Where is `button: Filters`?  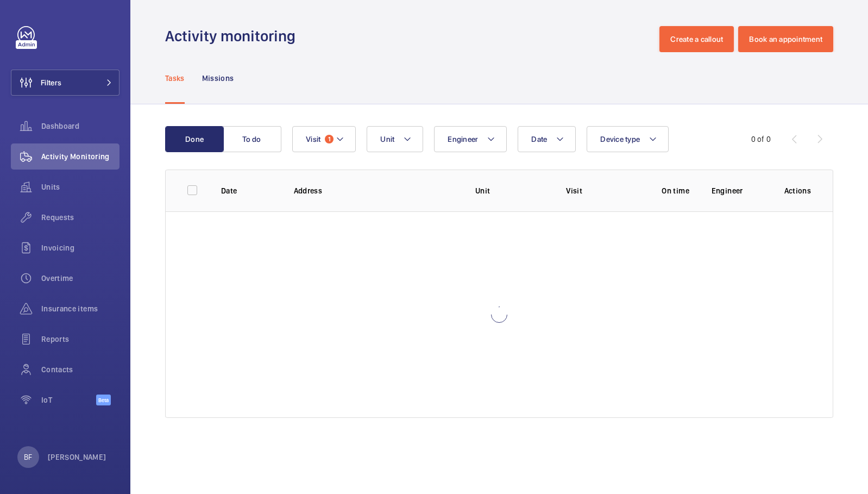
button: Filters is located at coordinates (65, 82).